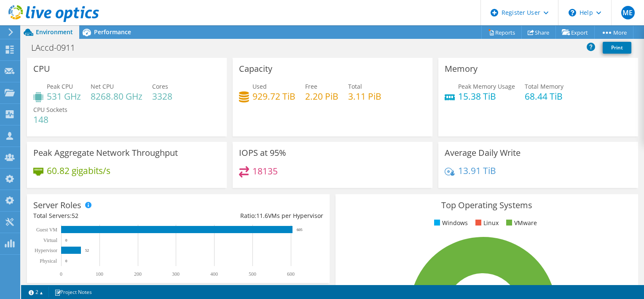  Describe the element at coordinates (539, 32) in the screenshot. I see `a: Share` at that location.